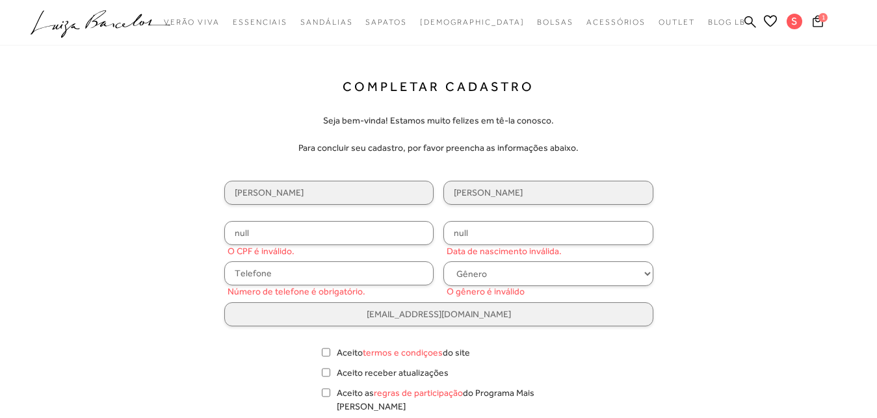  Describe the element at coordinates (326, 22) in the screenshot. I see `span: Sandálias` at that location.